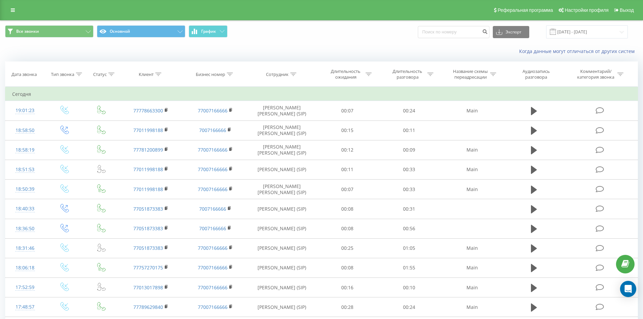 The image size is (643, 319). What do you see at coordinates (148, 287) in the screenshot?
I see `a: 77013017898` at bounding box center [148, 287].